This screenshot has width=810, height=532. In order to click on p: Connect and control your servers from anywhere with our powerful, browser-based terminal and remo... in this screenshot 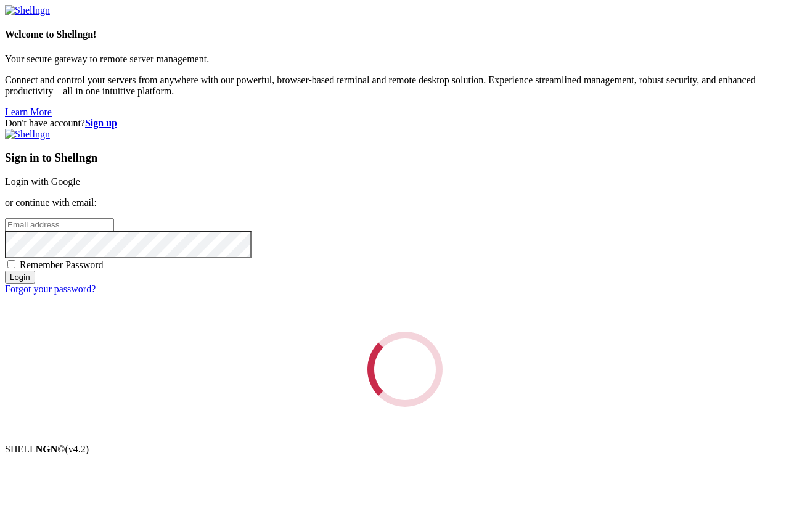, I will do `click(405, 85)`.